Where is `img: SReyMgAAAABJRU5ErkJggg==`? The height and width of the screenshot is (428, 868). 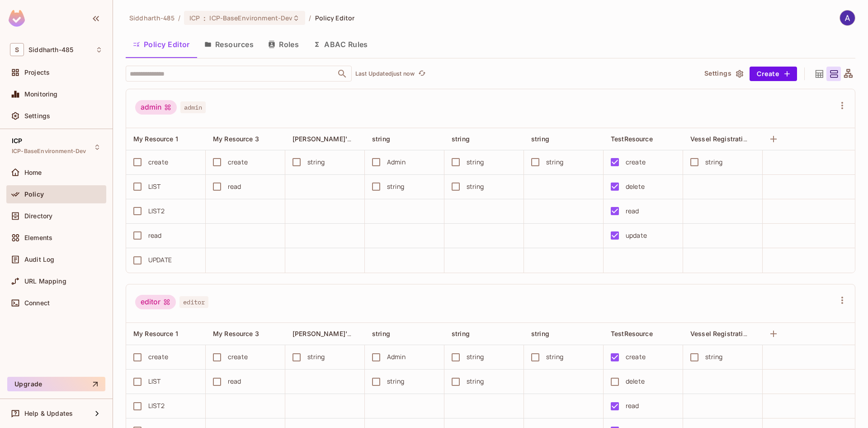 img: SReyMgAAAABJRU5ErkJggg== is located at coordinates (17, 18).